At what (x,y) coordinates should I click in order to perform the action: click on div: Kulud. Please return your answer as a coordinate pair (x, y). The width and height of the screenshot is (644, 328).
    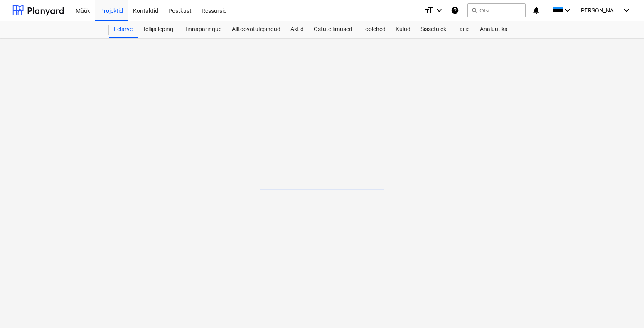
    Looking at the image, I should click on (403, 30).